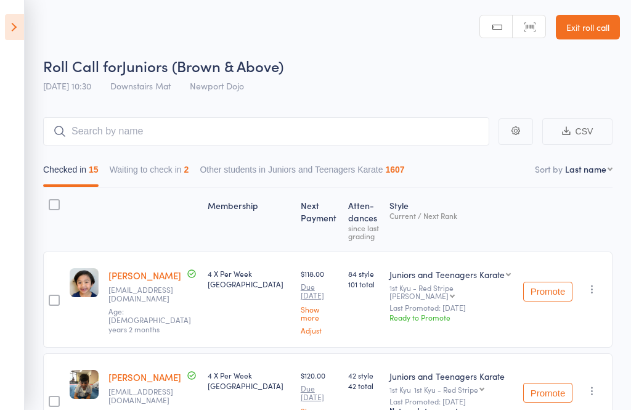  I want to click on div: 15, so click(94, 169).